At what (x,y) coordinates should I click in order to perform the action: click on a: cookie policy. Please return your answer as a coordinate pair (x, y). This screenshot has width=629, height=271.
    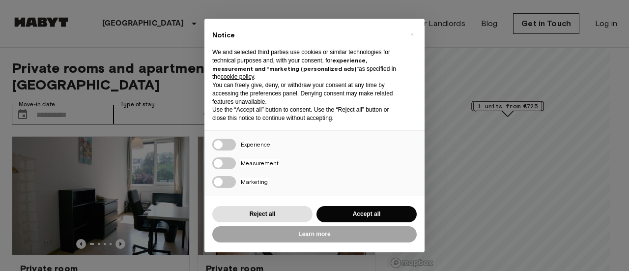
    Looking at the image, I should click on (237, 77).